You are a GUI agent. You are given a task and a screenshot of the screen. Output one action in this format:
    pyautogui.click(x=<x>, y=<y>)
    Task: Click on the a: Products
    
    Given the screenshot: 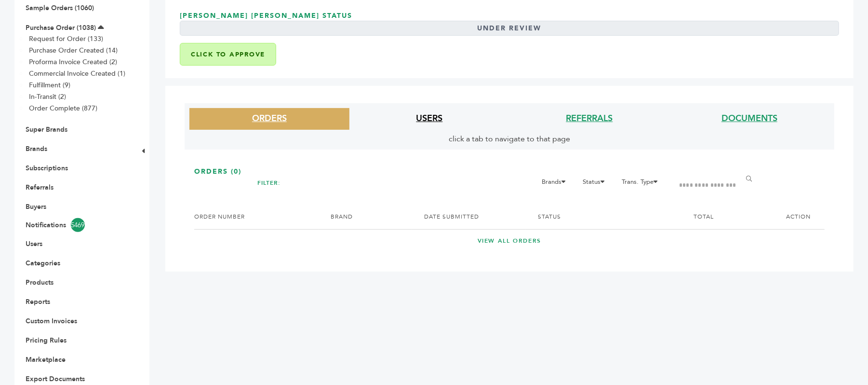 What is the action you would take?
    pyautogui.click(x=40, y=282)
    